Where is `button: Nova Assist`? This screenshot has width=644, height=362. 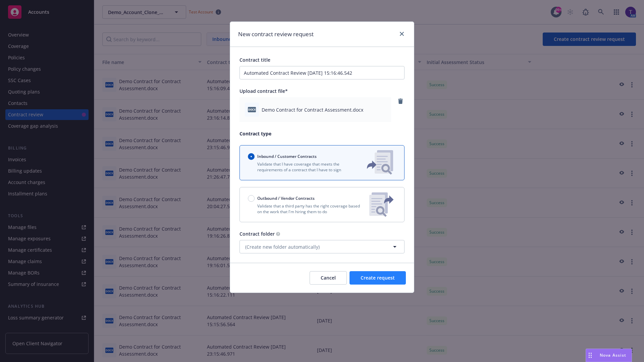
button: Nova Assist is located at coordinates (609, 355).